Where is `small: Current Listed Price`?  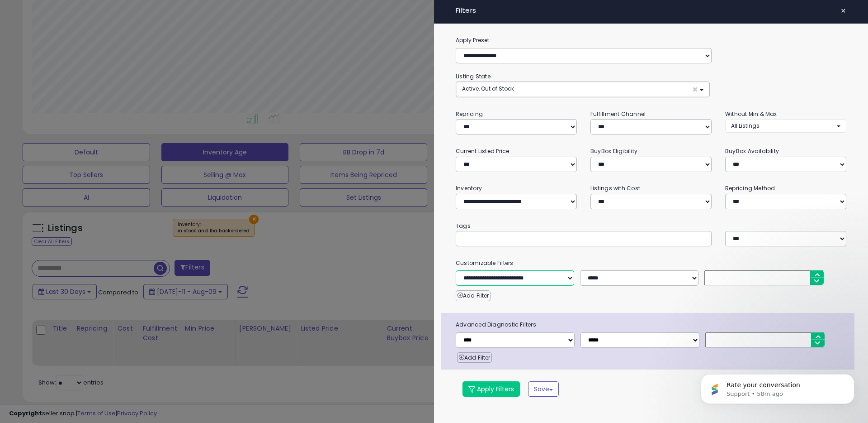
small: Current Listed Price is located at coordinates (482, 151).